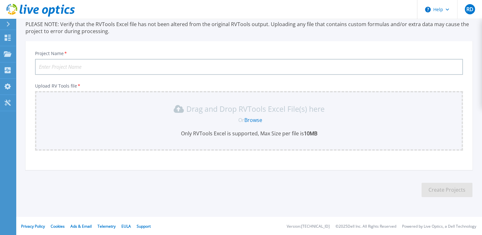  I want to click on label: Project Name, so click(51, 53).